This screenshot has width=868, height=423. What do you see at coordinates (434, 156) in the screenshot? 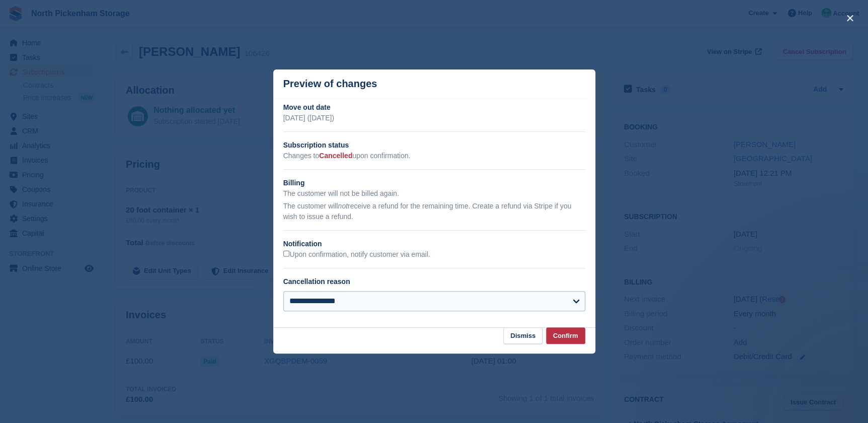
I see `p: Changes to upon confirmation.` at bounding box center [434, 156].